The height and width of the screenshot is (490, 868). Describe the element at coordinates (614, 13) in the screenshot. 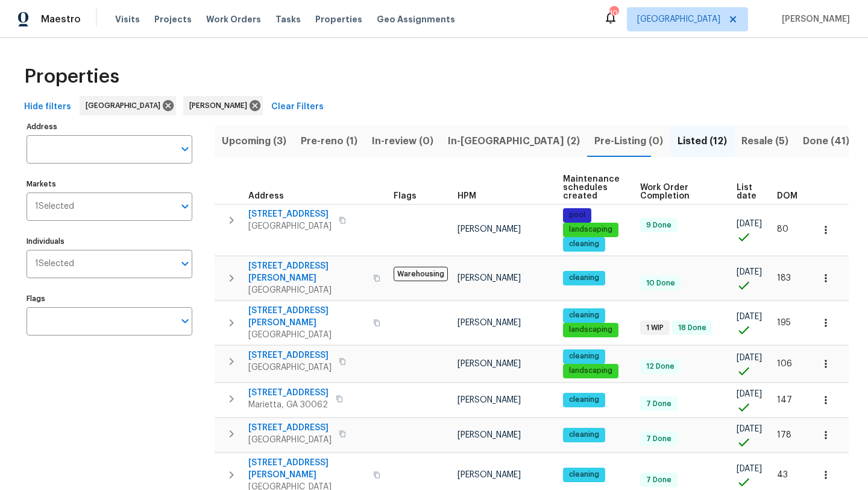

I see `div: 104` at that location.